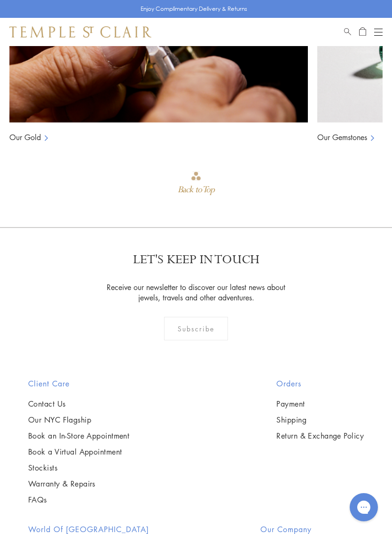  I want to click on a: Our NYC Flagship, so click(78, 420).